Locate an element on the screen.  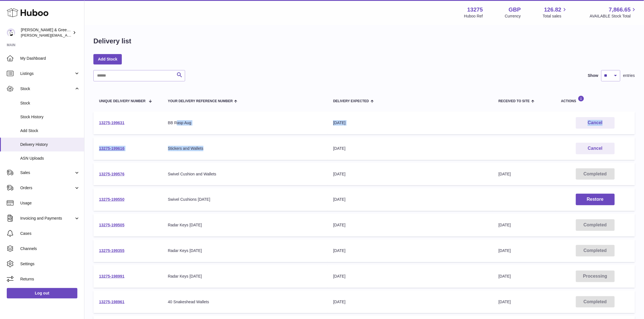
span: Stock History is located at coordinates (50, 117).